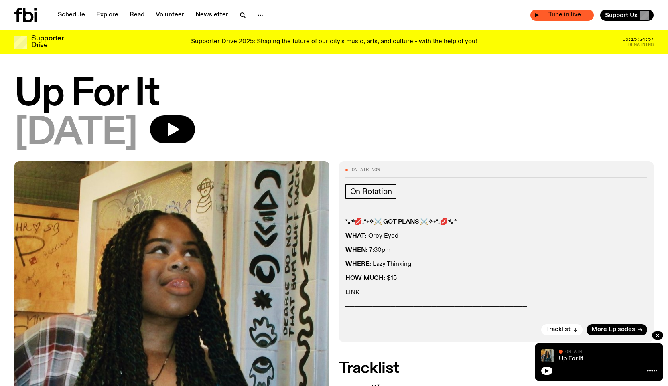 The image size is (668, 386). Describe the element at coordinates (626, 15) in the screenshot. I see `button: Support Us` at that location.